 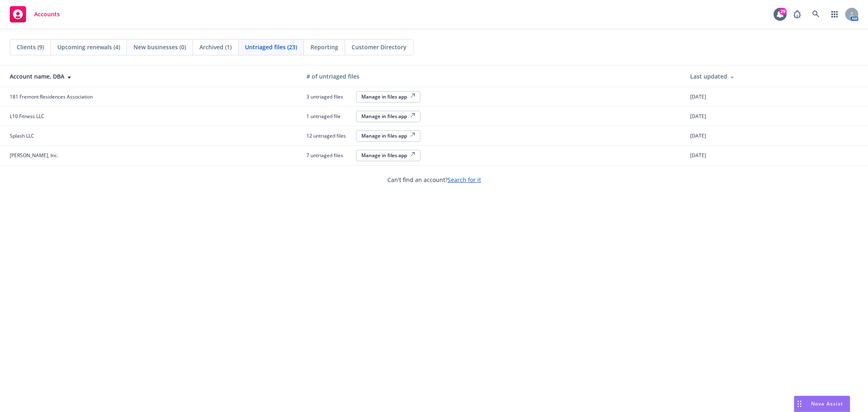 What do you see at coordinates (271, 47) in the screenshot?
I see `span: Untriaged files (23)` at bounding box center [271, 47].